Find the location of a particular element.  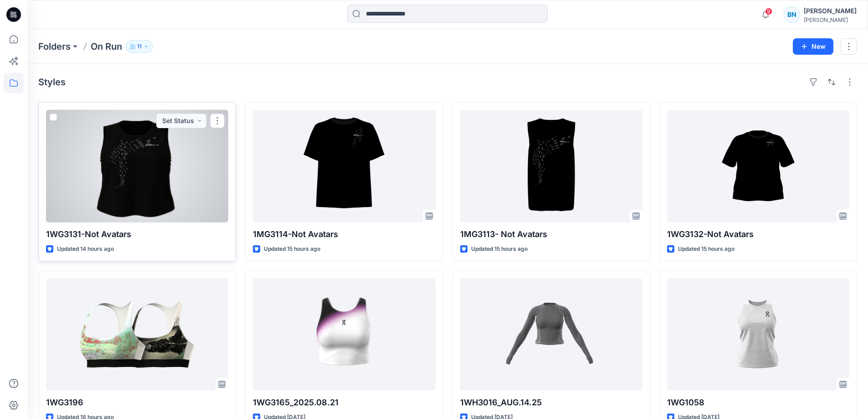

a: 1WG1058 is located at coordinates (758, 334).